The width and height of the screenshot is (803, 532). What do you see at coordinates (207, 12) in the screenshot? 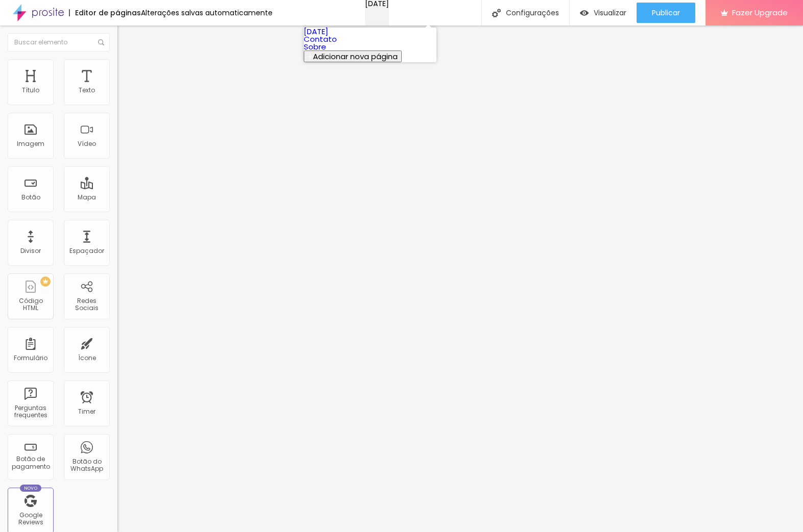
I see `div: Alterações salvas automaticamente` at bounding box center [207, 12].